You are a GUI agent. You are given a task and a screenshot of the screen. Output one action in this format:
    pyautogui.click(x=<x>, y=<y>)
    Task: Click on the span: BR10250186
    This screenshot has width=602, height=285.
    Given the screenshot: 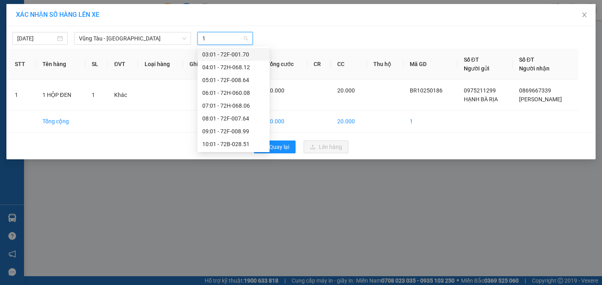 What is the action you would take?
    pyautogui.click(x=426, y=91)
    